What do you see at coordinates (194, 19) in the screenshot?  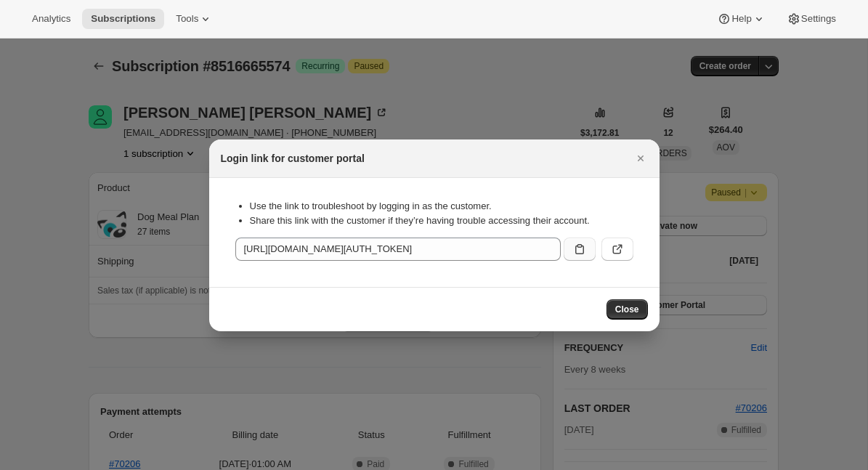 I see `button: Tools` at bounding box center [194, 19].